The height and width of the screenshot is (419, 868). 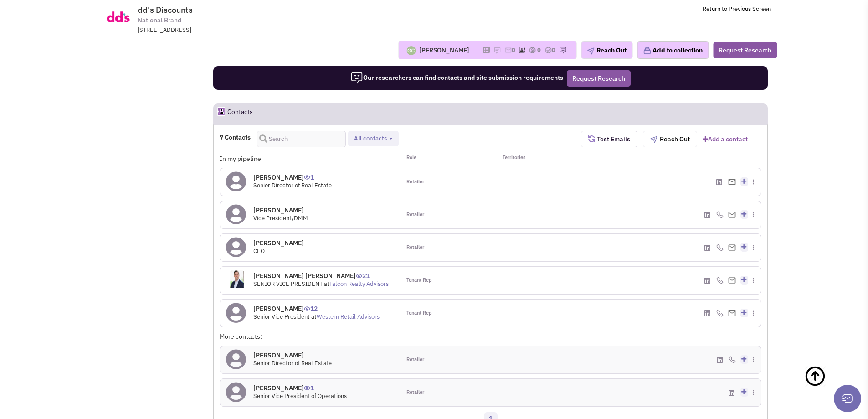 I want to click on button: Add to collection, so click(x=672, y=50).